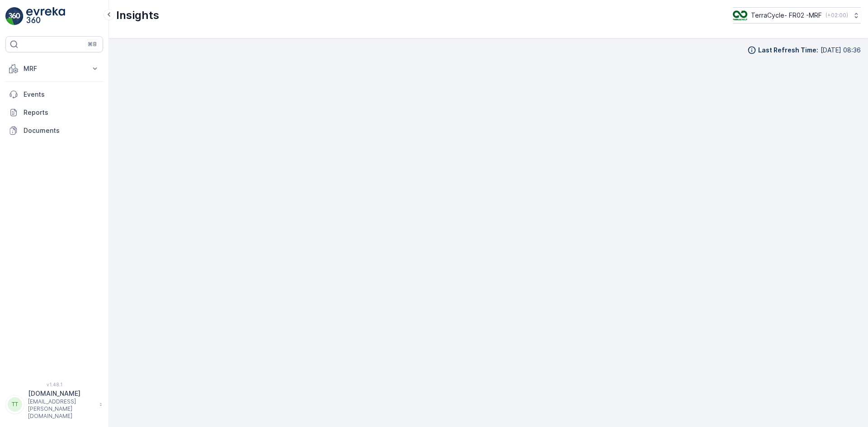  What do you see at coordinates (54, 384) in the screenshot?
I see `span: v 1.48.1` at bounding box center [54, 384].